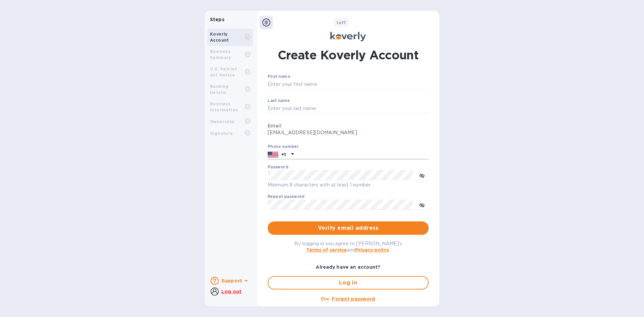 The image size is (644, 317). I want to click on span: Log in, so click(348, 283).